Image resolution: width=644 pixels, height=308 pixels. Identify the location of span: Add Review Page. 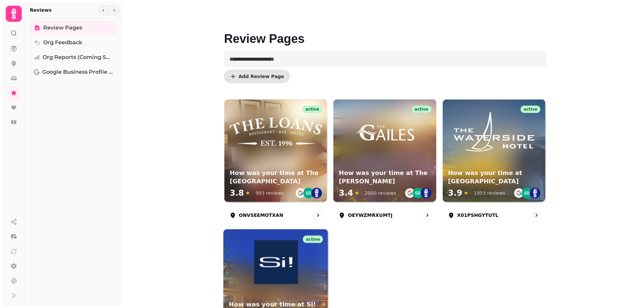
(261, 76).